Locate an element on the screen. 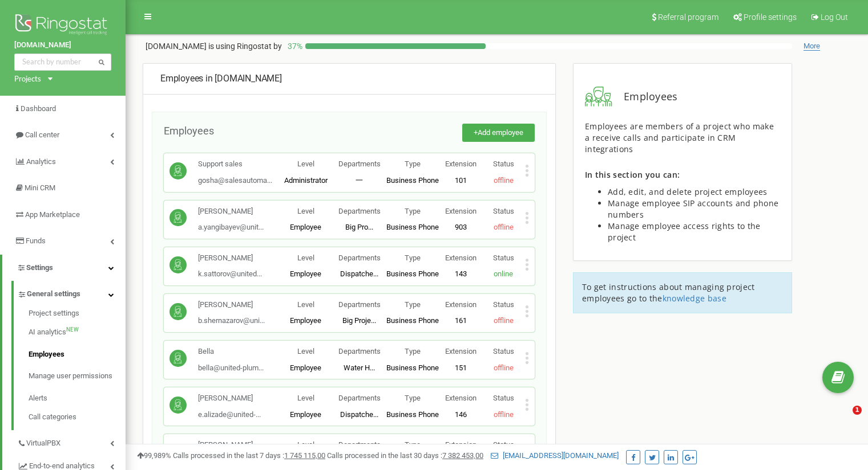 The image size is (868, 470). span: b.shernazarov@uni... is located at coordinates (231, 320).